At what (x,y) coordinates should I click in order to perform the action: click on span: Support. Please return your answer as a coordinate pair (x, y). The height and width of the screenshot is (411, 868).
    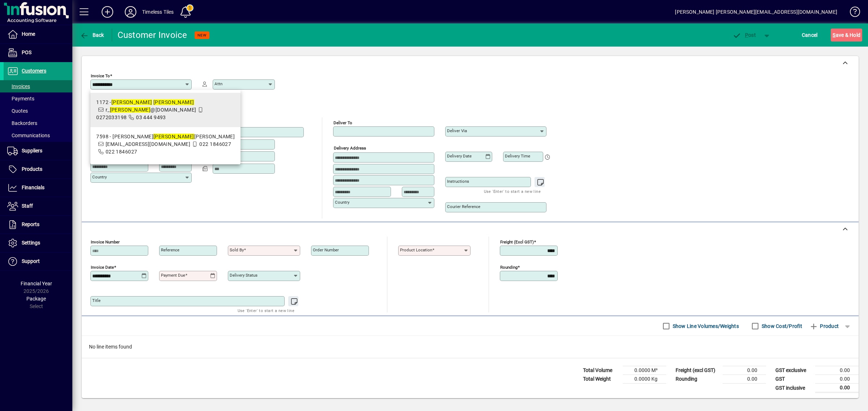
    Looking at the image, I should click on (31, 261).